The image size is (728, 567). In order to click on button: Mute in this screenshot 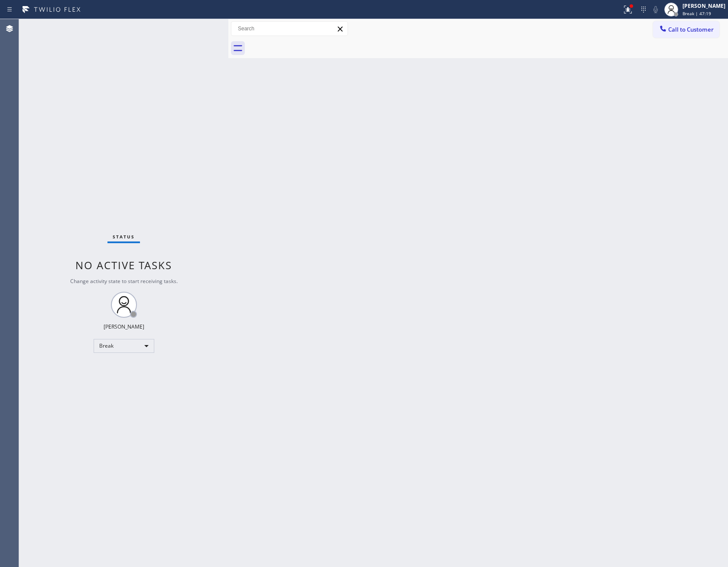, I will do `click(656, 9)`.